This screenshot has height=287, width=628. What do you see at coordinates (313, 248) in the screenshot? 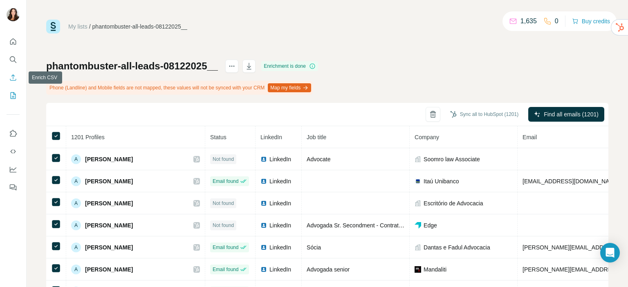
I see `span: Sócia` at bounding box center [313, 248].